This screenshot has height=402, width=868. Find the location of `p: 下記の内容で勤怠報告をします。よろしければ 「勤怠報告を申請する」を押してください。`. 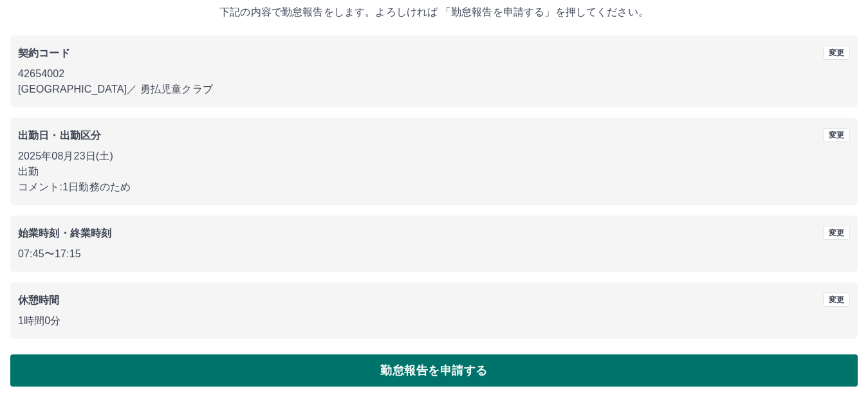

p: 下記の内容で勤怠報告をします。よろしければ 「勤怠報告を申請する」を押してください。 is located at coordinates (434, 12).